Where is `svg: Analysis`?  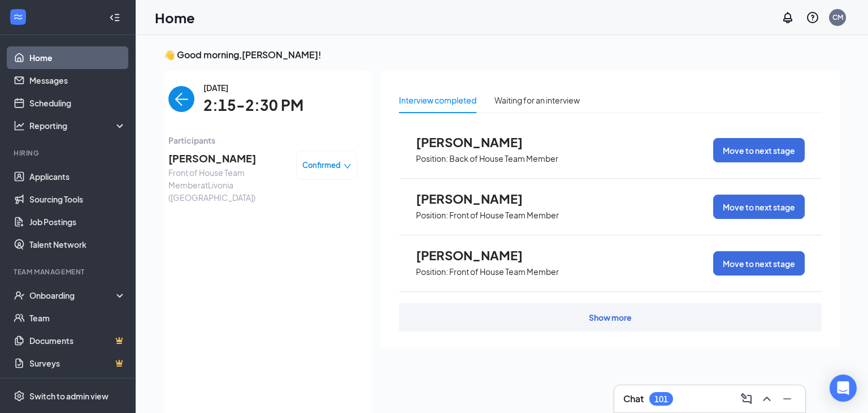
svg: Analysis is located at coordinates (19, 126).